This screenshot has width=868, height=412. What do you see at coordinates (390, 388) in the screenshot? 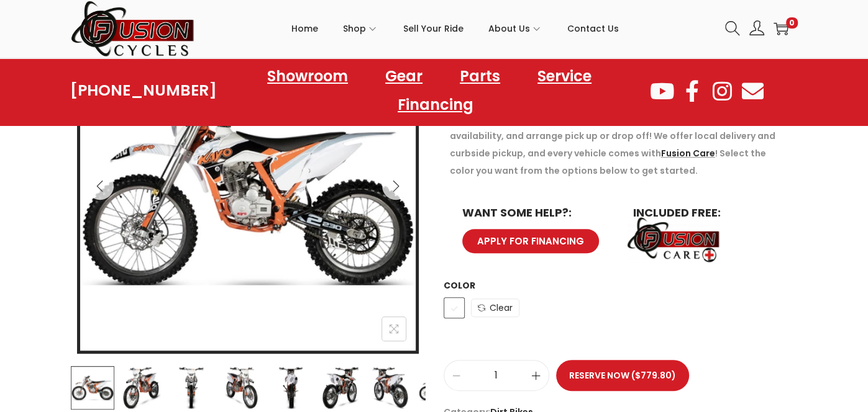
I see `img: 462cf7_e2f85fb2e6534da4a63136e8d43a50b8_mv2-100x100.webp` at bounding box center [390, 388].